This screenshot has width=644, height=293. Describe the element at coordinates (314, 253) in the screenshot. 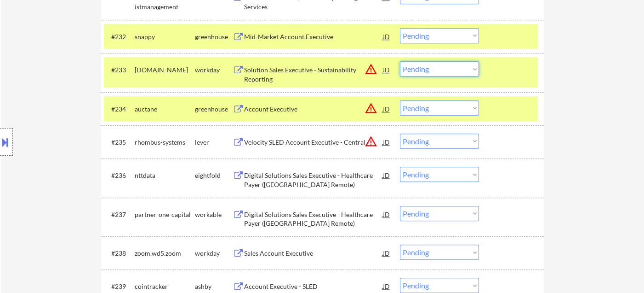

I see `div: Sales Account Executive` at that location.